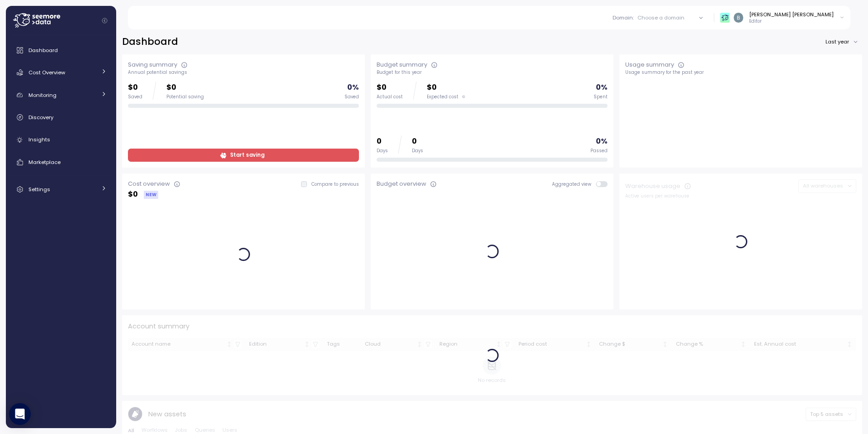 This screenshot has width=868, height=434. I want to click on div: Budget summary, so click(402, 64).